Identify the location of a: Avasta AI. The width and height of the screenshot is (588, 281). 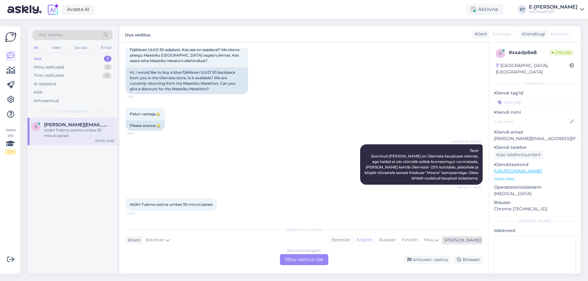
(78, 9).